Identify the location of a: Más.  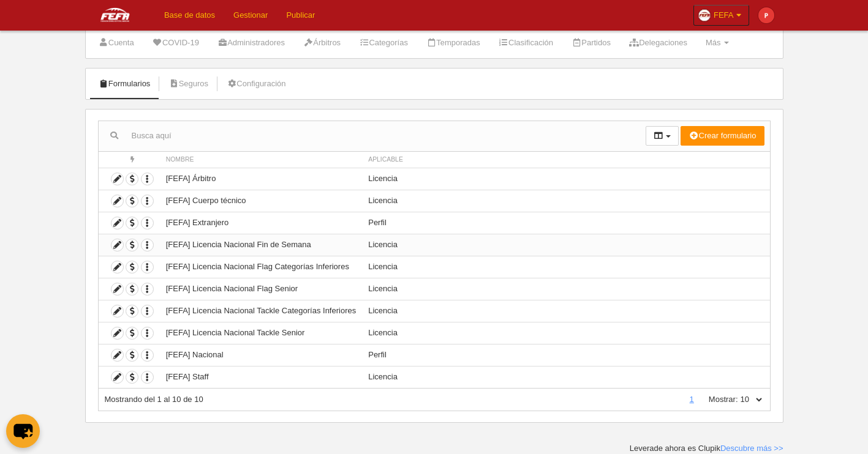
(718, 43).